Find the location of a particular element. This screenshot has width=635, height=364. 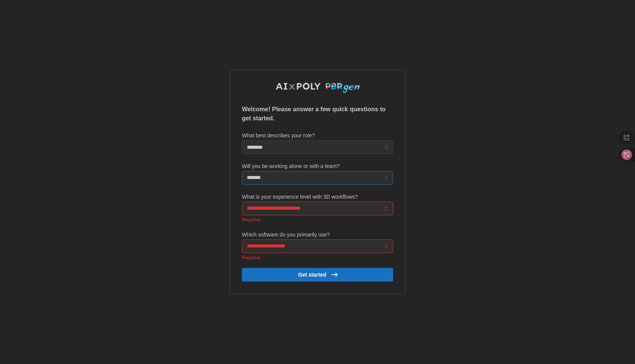

label: Which software do you primarily use? is located at coordinates (286, 235).